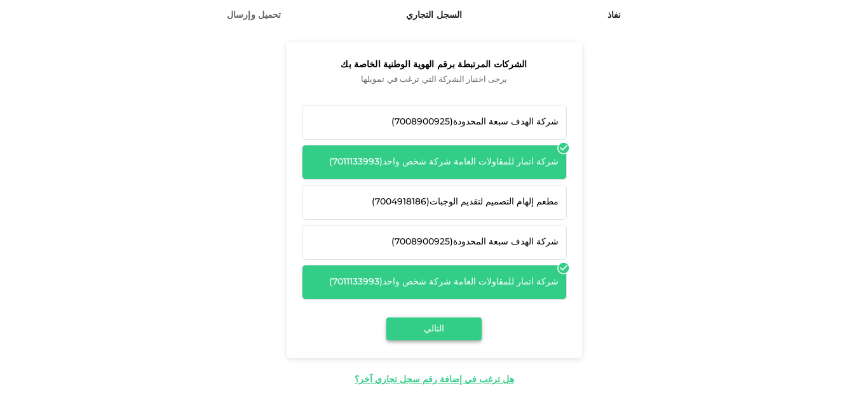  Describe the element at coordinates (434, 202) in the screenshot. I see `div: مطعم إلهام التصميم لتقديم الوجبات` at that location.